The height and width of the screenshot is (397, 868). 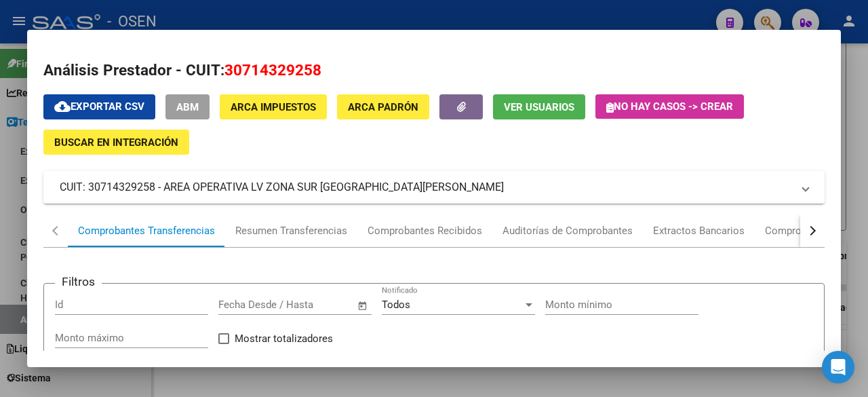 I want to click on h3: Filtros, so click(x=78, y=282).